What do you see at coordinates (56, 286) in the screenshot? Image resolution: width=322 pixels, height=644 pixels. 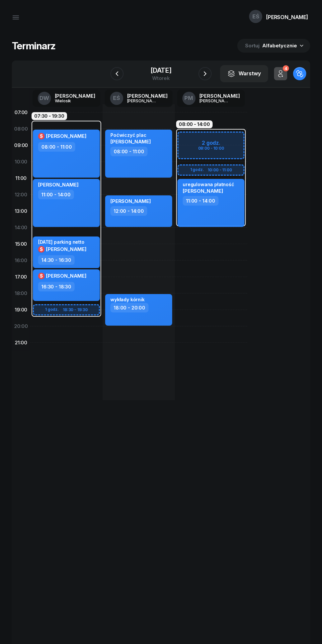 I see `div: 16:30 - 18:30` at bounding box center [56, 286].